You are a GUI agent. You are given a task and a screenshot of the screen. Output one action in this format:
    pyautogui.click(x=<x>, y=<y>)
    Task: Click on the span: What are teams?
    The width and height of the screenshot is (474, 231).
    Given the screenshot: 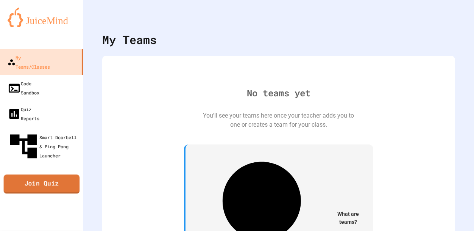 What is the action you would take?
    pyautogui.click(x=348, y=218)
    